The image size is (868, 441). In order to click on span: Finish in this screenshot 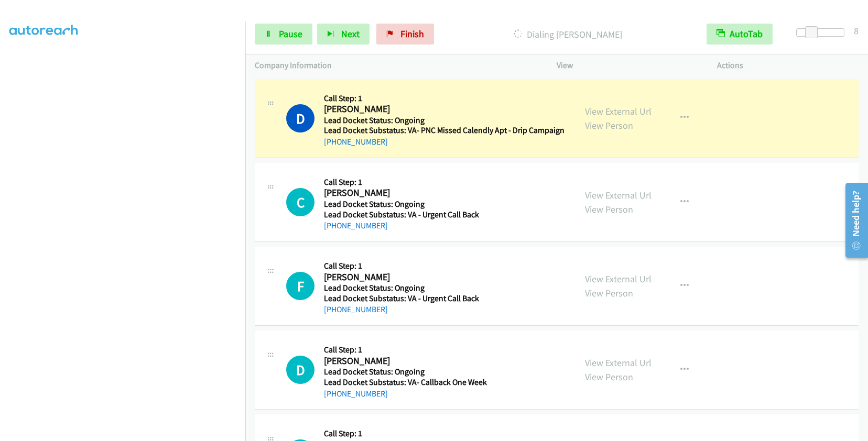, I will do `click(412, 33)`.